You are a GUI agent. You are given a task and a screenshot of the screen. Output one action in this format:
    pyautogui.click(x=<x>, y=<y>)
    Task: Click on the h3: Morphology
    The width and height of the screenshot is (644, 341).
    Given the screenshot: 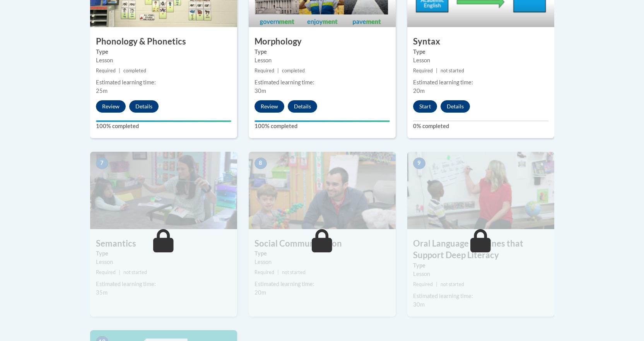 What is the action you would take?
    pyautogui.click(x=322, y=41)
    